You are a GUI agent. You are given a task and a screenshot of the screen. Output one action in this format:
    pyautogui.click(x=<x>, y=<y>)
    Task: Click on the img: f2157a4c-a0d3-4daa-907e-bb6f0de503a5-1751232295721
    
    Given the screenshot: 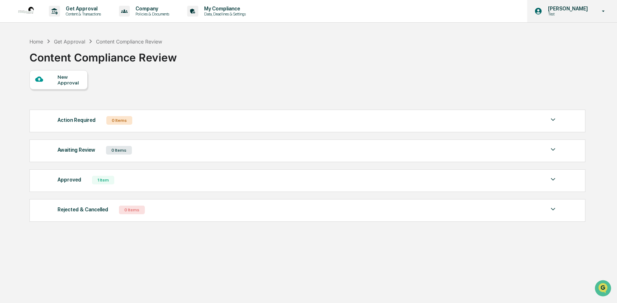 What is the action you would take?
    pyautogui.click(x=9, y=9)
    